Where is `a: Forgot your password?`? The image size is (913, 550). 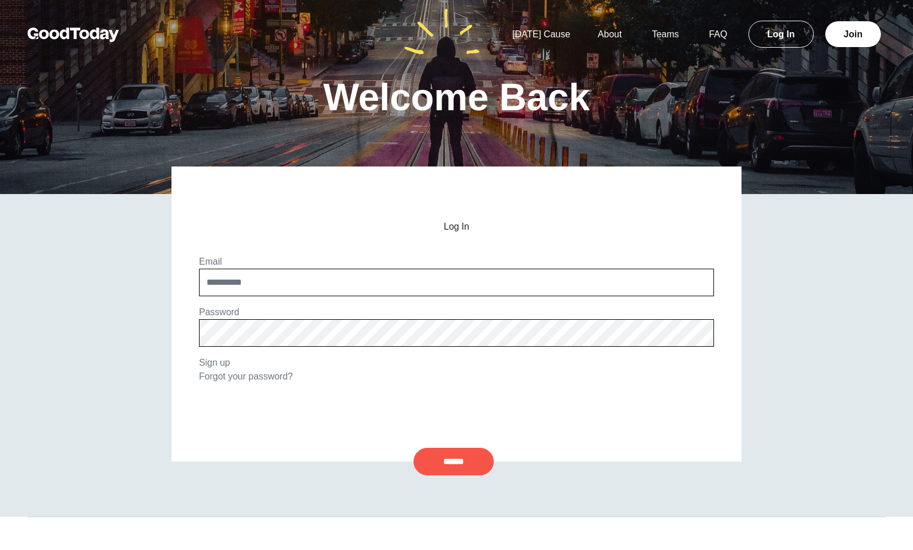
a: Forgot your password? is located at coordinates (246, 376).